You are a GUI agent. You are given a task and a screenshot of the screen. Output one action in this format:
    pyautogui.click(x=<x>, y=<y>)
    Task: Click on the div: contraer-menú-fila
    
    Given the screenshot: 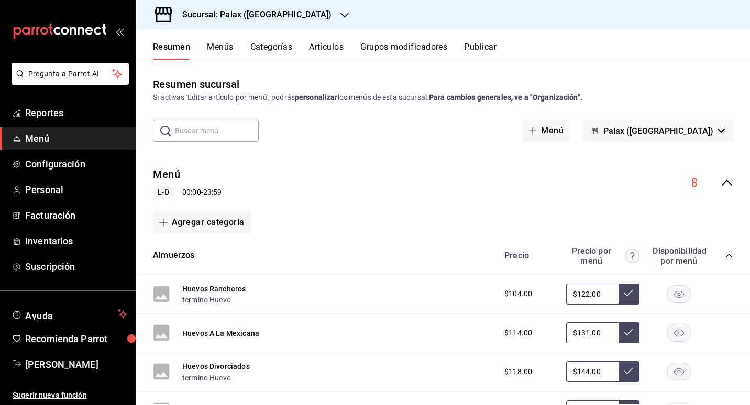 What is the action you would take?
    pyautogui.click(x=443, y=183)
    